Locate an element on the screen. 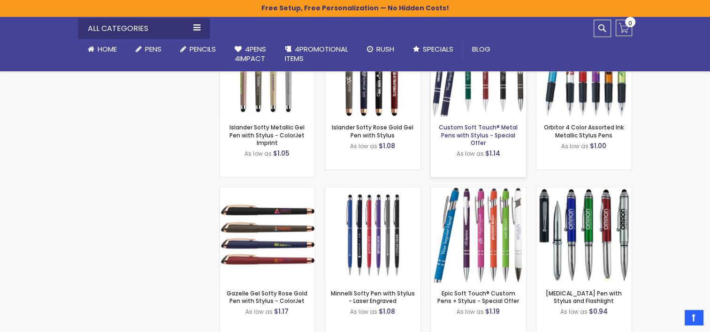 This screenshot has height=332, width=710. span: Home is located at coordinates (107, 49).